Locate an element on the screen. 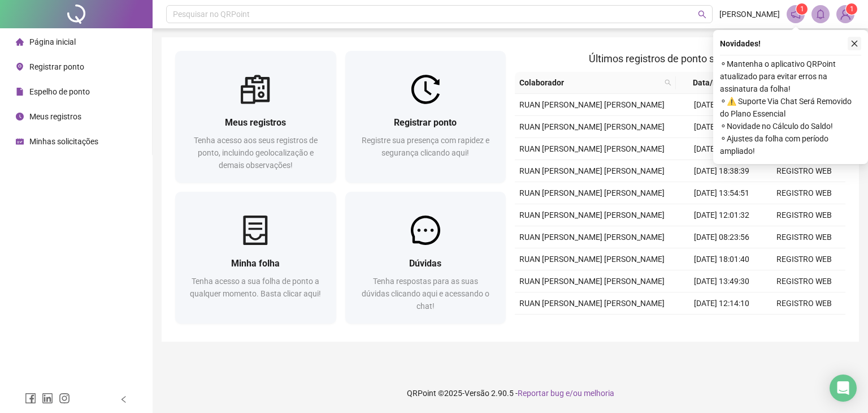  span: Espelho de ponto is located at coordinates (60, 91).